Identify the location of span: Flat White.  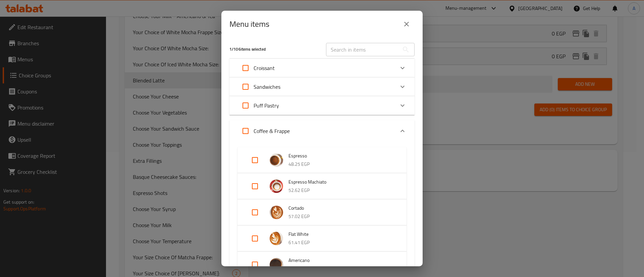
(341, 235).